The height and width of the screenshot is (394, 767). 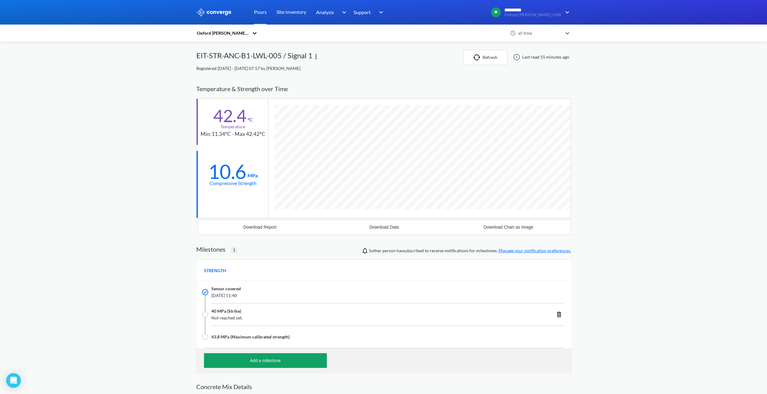 I want to click on div: Last read 55 minutes ago, so click(x=540, y=57).